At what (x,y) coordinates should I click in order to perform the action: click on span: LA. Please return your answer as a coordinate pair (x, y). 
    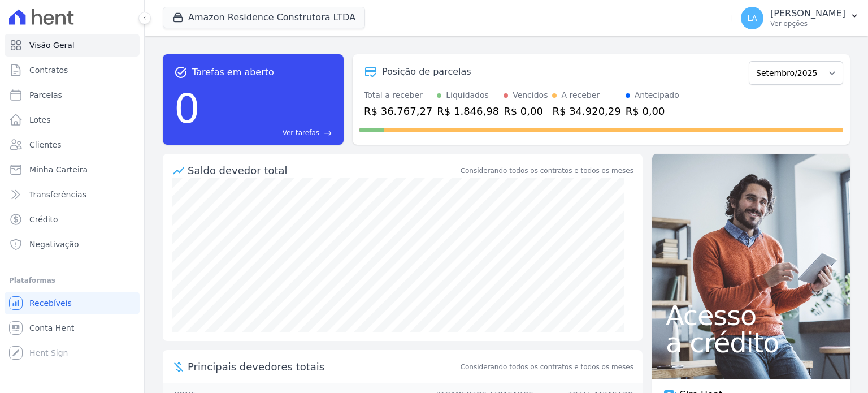
    Looking at the image, I should click on (752, 18).